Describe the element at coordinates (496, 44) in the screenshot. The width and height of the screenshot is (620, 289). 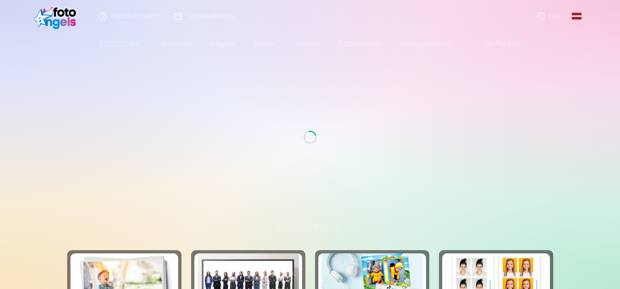
I see `a: Visi produkti` at that location.